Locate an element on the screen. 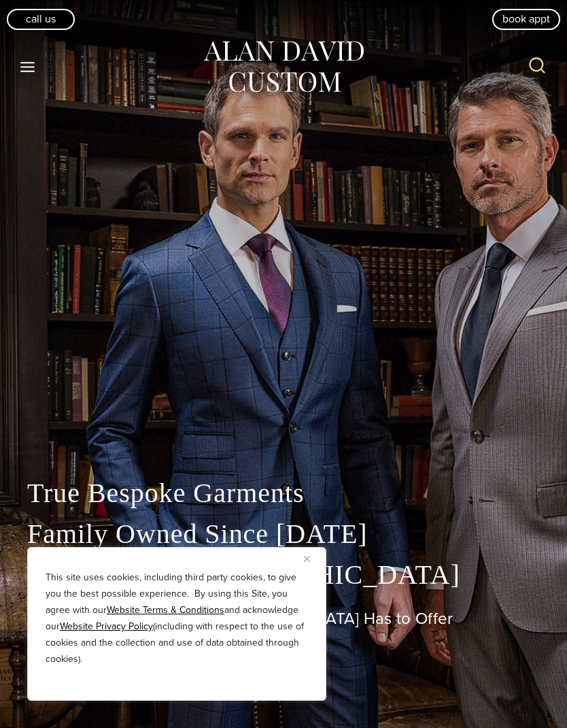  a: Website Terms & Conditions is located at coordinates (165, 610).